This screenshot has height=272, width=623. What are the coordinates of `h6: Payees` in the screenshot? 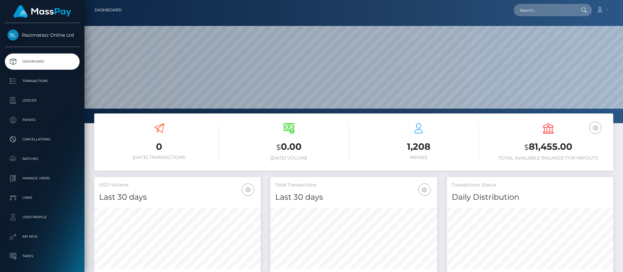 It's located at (418, 158).